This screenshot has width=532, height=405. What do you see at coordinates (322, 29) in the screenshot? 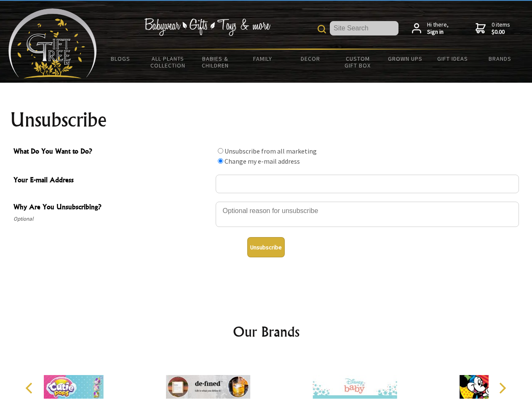
I see `img: product search` at bounding box center [322, 29].